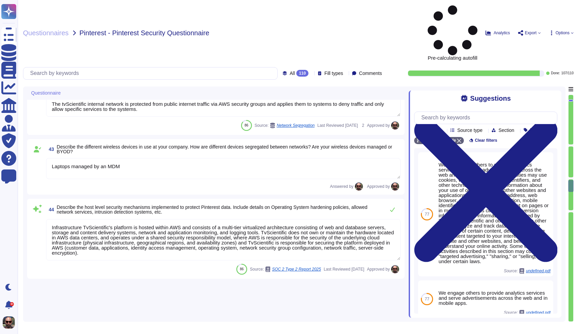 This screenshot has height=334, width=579. Describe the element at coordinates (50, 149) in the screenshot. I see `span: 43` at that location.